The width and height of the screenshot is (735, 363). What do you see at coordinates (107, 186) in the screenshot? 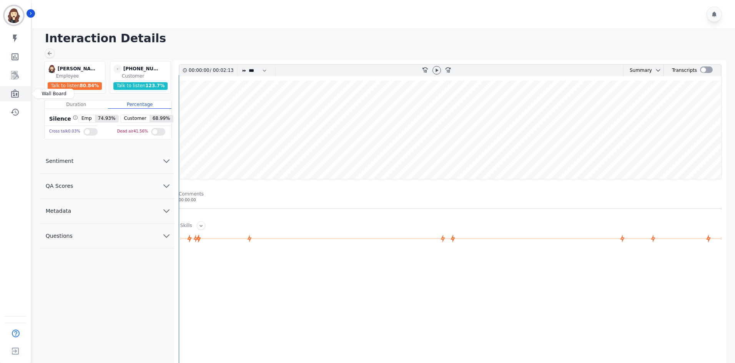
I see `button: QA Scores chevron down` at bounding box center [107, 186].